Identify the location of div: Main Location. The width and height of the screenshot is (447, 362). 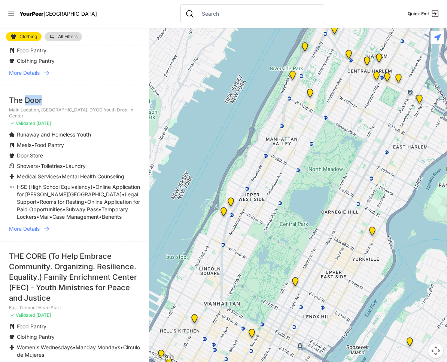
(419, 101).